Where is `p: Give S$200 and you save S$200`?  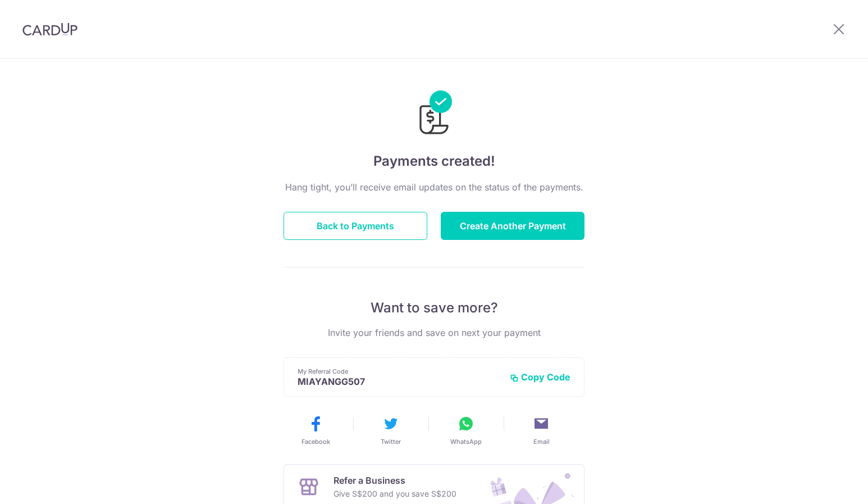 p: Give S$200 and you save S$200 is located at coordinates (394, 494).